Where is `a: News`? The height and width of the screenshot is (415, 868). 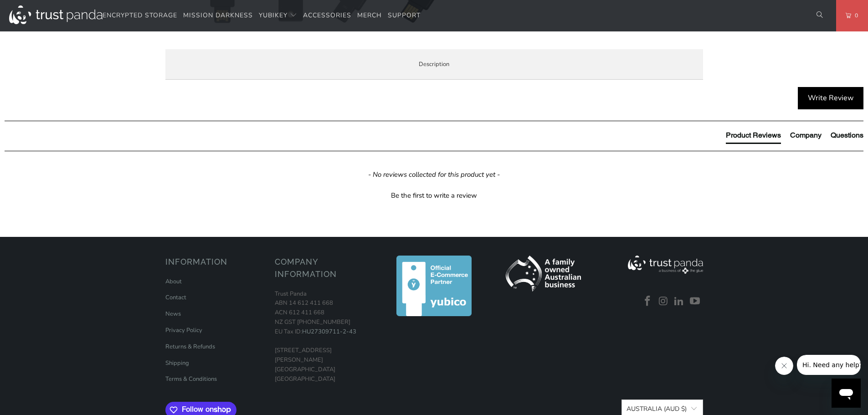 a: News is located at coordinates (173, 314).